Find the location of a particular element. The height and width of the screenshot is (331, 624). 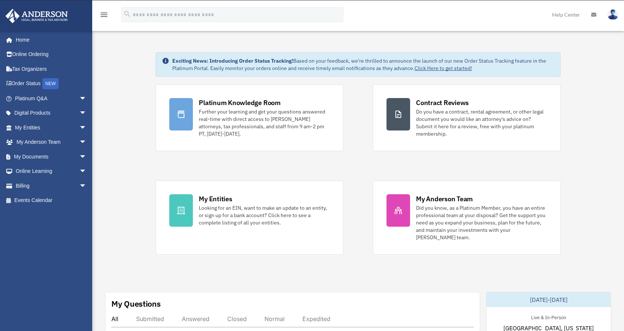

a: Events Calendar is located at coordinates (51, 201).